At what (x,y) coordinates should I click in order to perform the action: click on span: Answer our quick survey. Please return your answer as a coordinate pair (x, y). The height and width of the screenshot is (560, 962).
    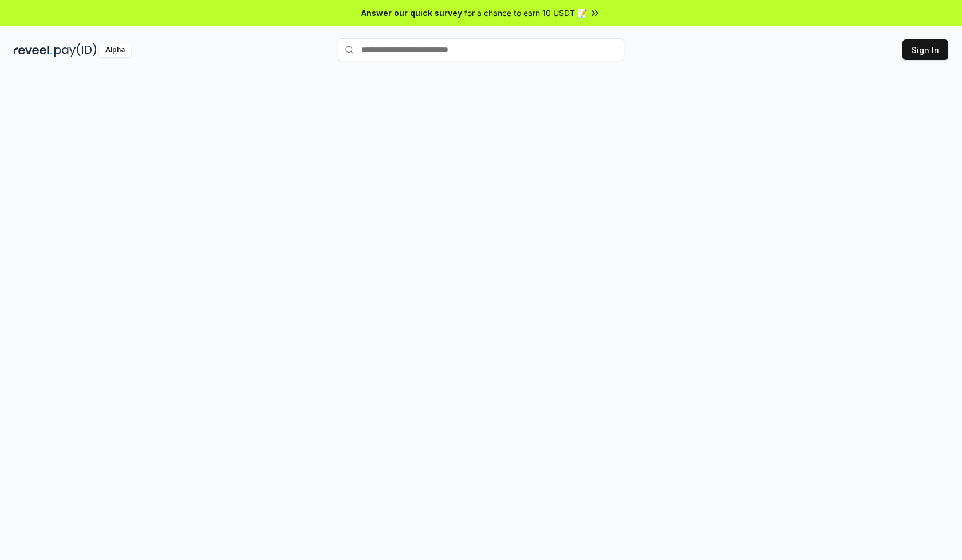
    Looking at the image, I should click on (411, 13).